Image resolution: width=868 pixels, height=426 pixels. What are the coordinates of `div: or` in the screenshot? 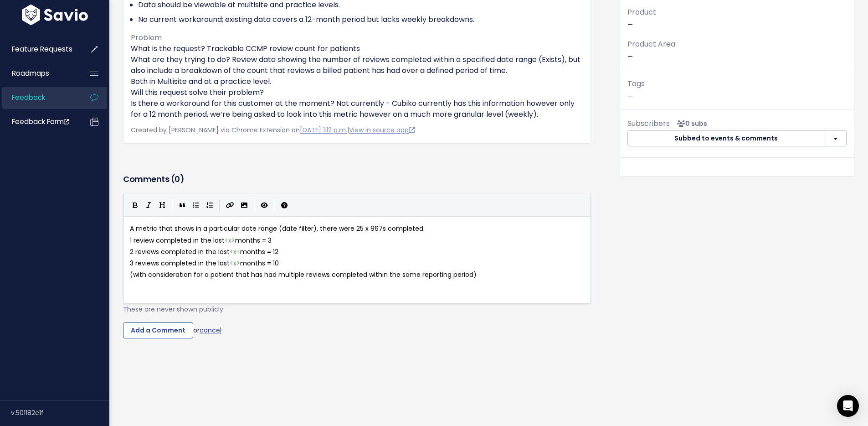 It's located at (357, 330).